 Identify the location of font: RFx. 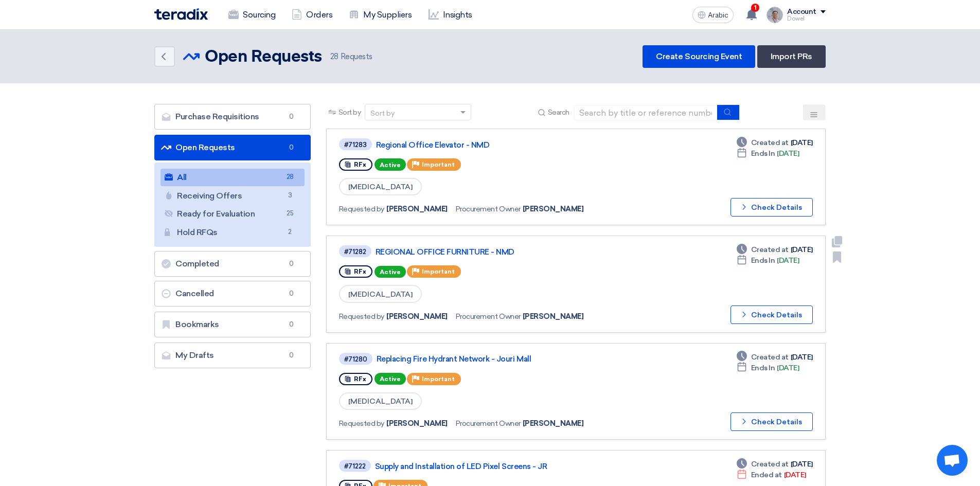
(360, 379).